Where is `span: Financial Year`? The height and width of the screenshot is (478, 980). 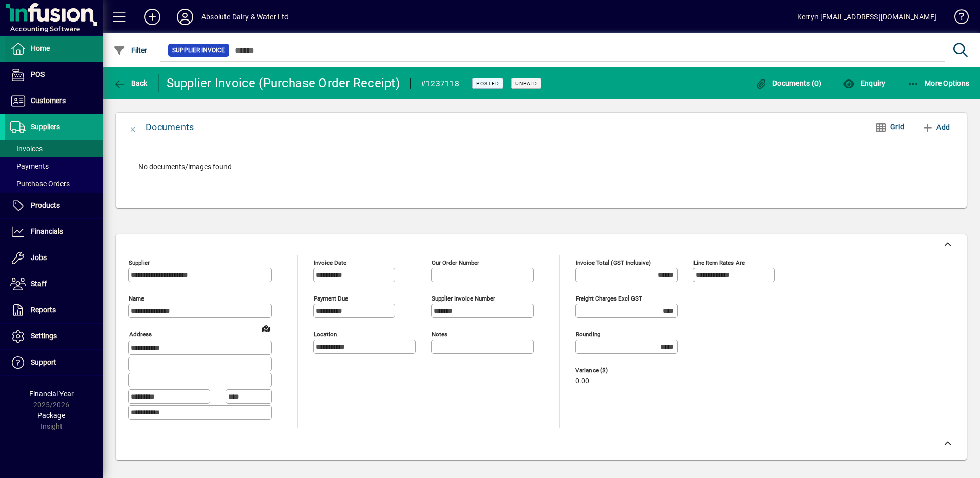 span: Financial Year is located at coordinates (51, 394).